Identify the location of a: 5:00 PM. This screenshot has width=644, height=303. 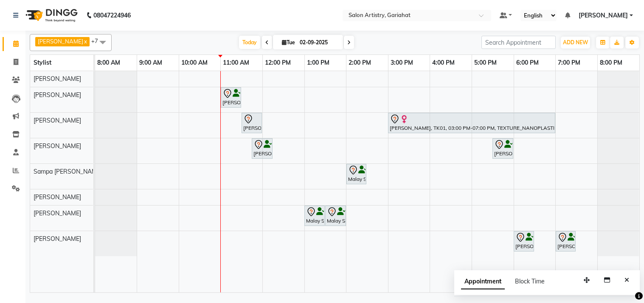
(486, 63).